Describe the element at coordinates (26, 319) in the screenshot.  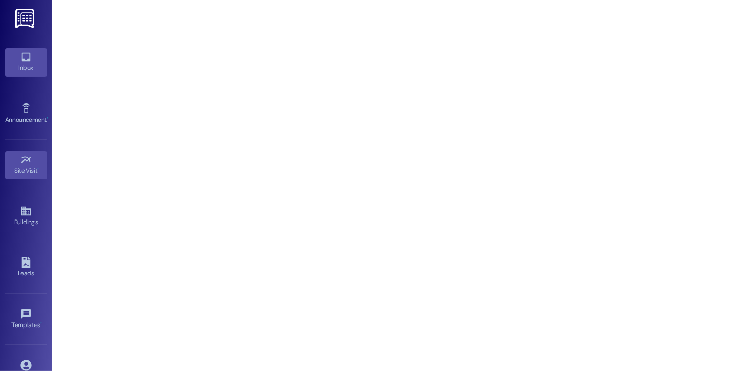
I see `a: Templates •` at that location.